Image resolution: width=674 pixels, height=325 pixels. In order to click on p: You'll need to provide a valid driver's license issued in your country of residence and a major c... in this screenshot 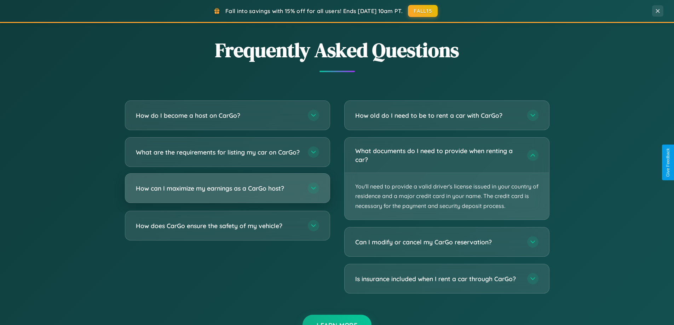, I will do `click(447, 196)`.